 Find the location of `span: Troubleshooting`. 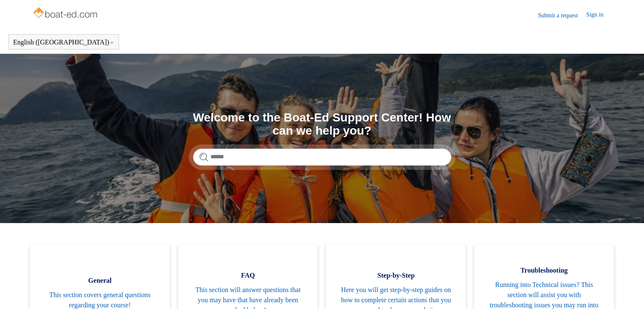

span: Troubleshooting is located at coordinates (544, 270).